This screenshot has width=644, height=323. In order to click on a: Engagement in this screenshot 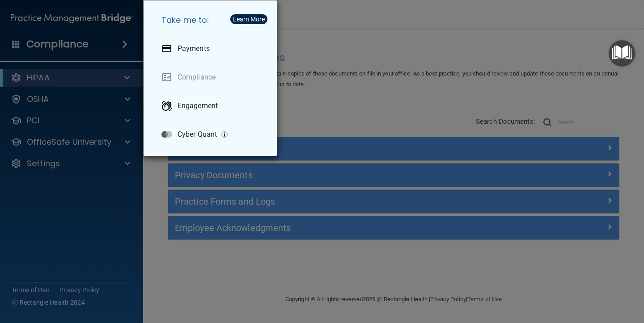, I will do `click(212, 106)`.